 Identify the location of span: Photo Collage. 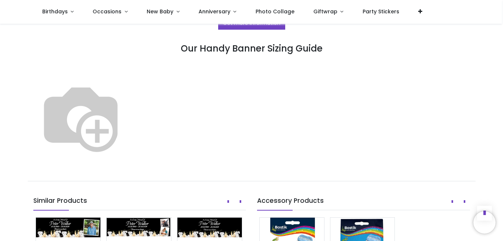
(275, 11).